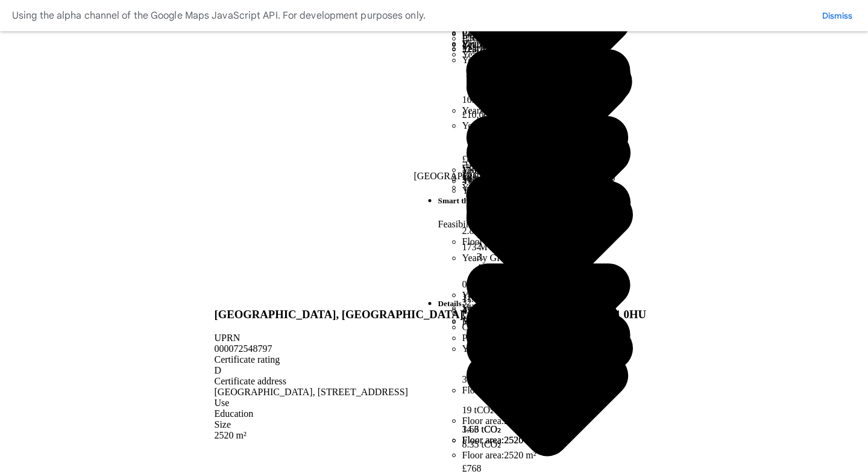 The height and width of the screenshot is (474, 868). What do you see at coordinates (431, 338) in the screenshot?
I see `div: UPRN` at bounding box center [431, 338].